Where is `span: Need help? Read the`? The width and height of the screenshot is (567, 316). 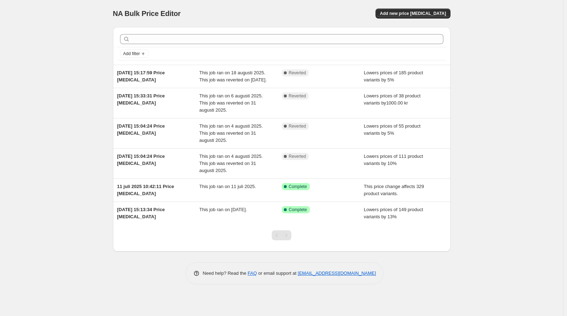
span: Need help? Read the is located at coordinates (225, 273).